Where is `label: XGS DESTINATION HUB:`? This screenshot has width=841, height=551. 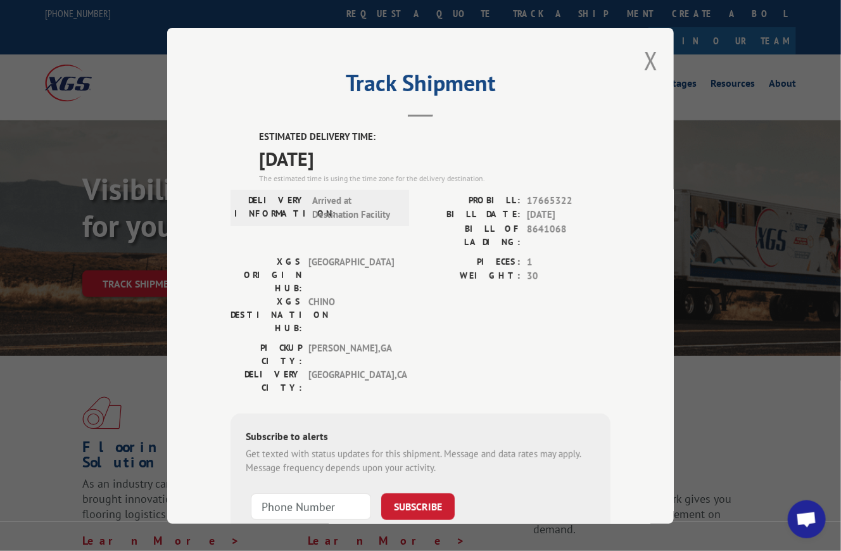
label: XGS DESTINATION HUB: is located at coordinates (266, 314).